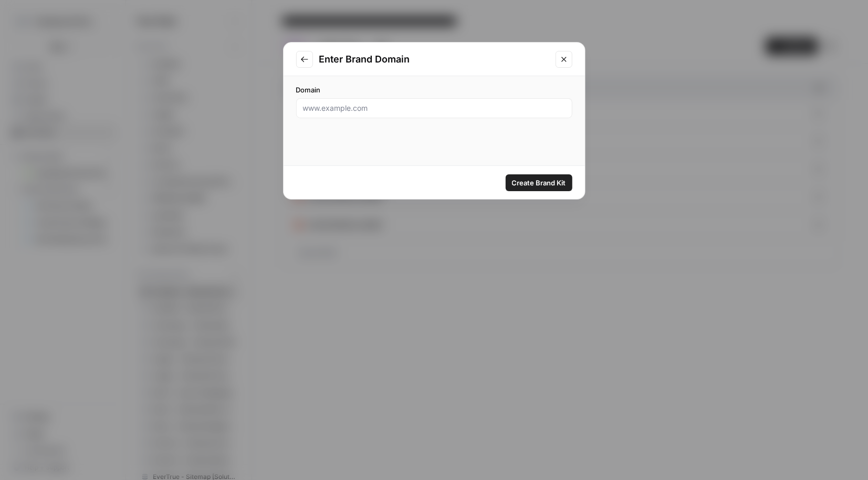 The width and height of the screenshot is (868, 480). What do you see at coordinates (304, 59) in the screenshot?
I see `button: Go to previous step` at bounding box center [304, 59].